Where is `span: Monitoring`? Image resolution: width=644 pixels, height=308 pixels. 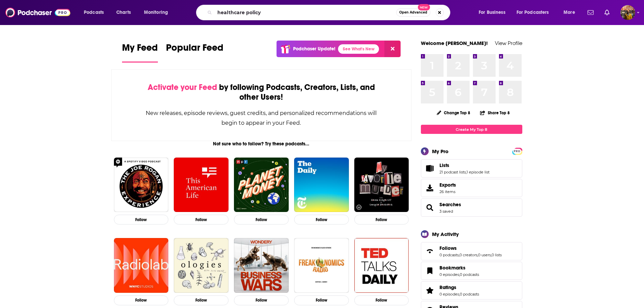
span: Monitoring is located at coordinates (156, 12).